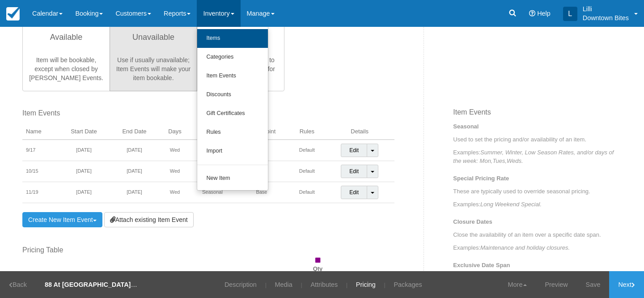 The width and height of the screenshot is (644, 298). I want to click on a: Attach existing Item Event, so click(149, 220).